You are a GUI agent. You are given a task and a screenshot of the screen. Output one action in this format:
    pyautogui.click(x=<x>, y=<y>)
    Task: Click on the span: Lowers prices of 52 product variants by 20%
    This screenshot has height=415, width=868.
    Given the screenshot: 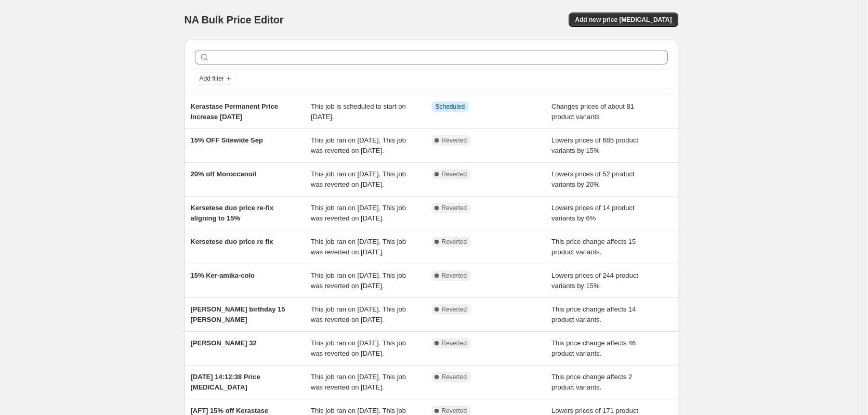 What is the action you would take?
    pyautogui.click(x=593, y=179)
    